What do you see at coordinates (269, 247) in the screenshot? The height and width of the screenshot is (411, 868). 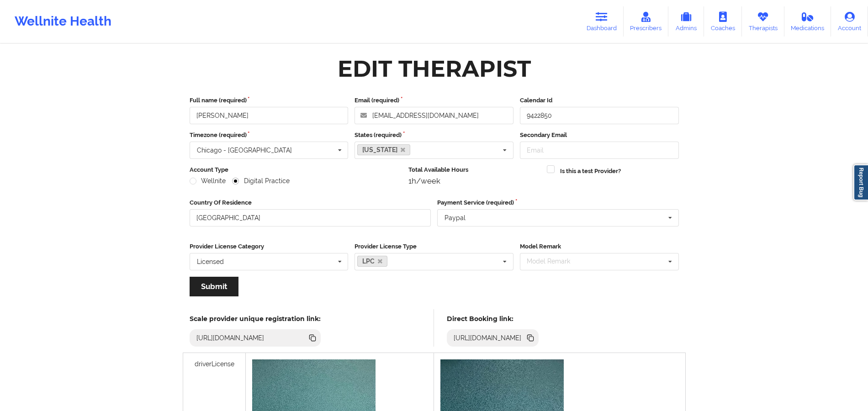 I see `label: Provider License Category` at bounding box center [269, 247].